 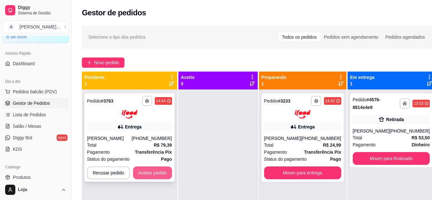 I want to click on button: Loja, so click(x=35, y=190).